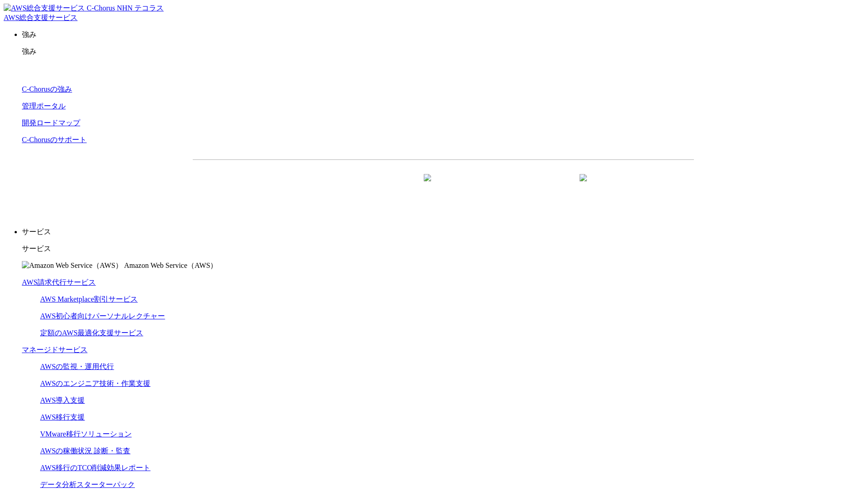  What do you see at coordinates (87, 484) in the screenshot?
I see `a: データ分析スターターパック` at bounding box center [87, 484].